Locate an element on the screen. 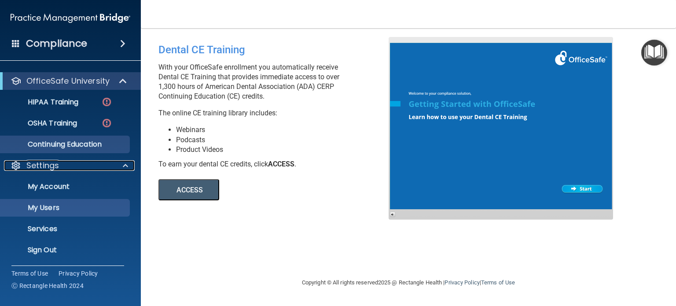  b: ACCESS is located at coordinates (281, 164).